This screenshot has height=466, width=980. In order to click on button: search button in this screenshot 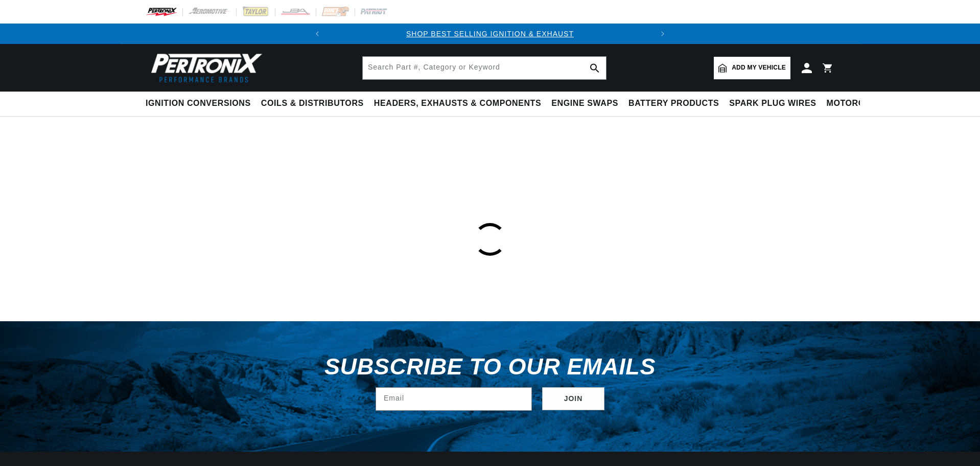, I will do `click(595, 68)`.